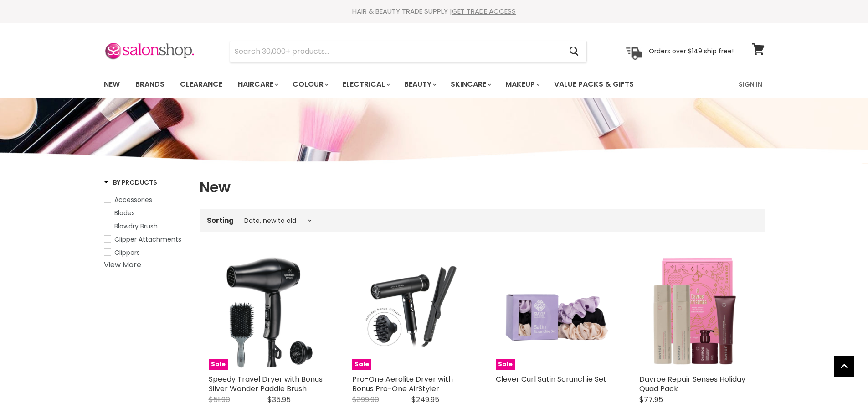 This screenshot has height=419, width=868. What do you see at coordinates (652, 399) in the screenshot?
I see `span: $77.95` at bounding box center [652, 399].